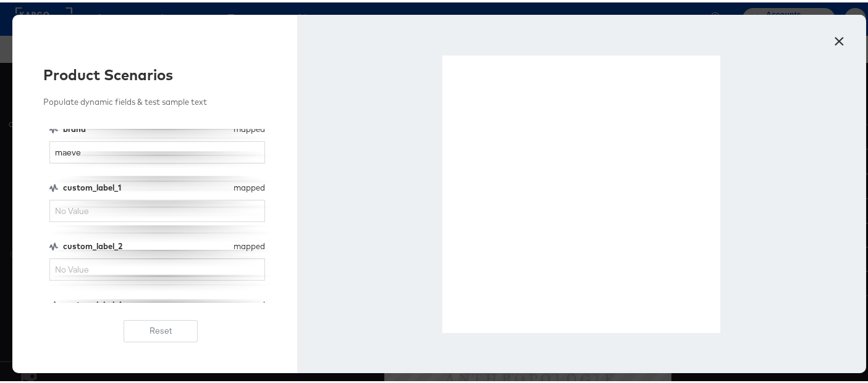 This screenshot has width=868, height=383. Describe the element at coordinates (146, 244) in the screenshot. I see `div: custom_label_2` at that location.